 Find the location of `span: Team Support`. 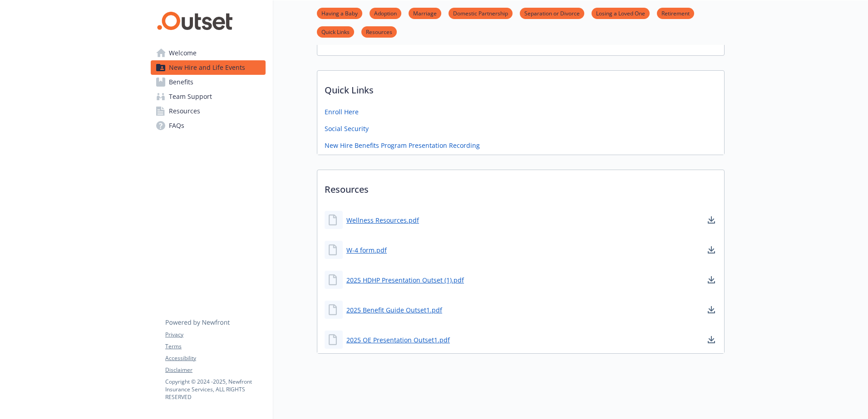

span: Team Support is located at coordinates (190, 97).